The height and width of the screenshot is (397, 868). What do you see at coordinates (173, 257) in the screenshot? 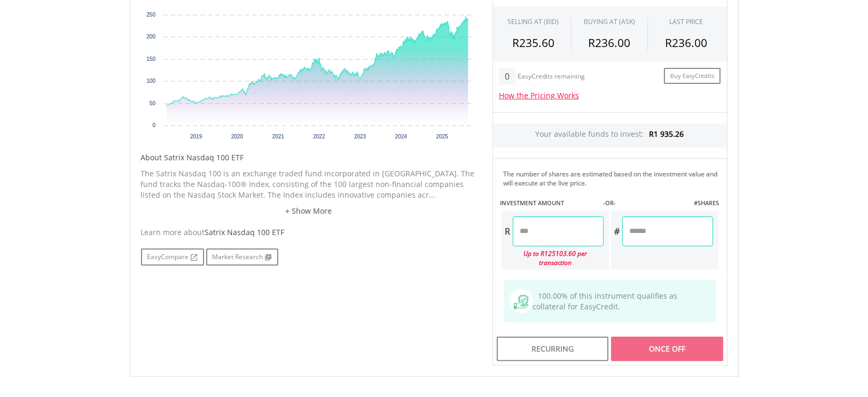
I see `a: EasyCompare` at bounding box center [173, 257].